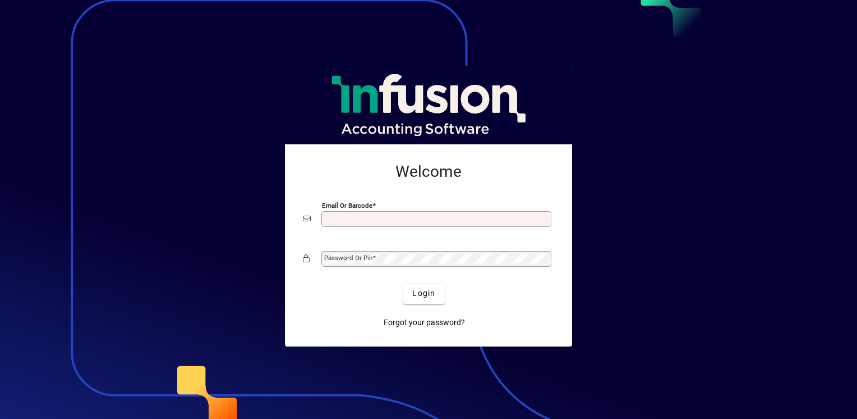 The image size is (857, 419). What do you see at coordinates (424, 323) in the screenshot?
I see `a: Forgot your password?` at bounding box center [424, 323].